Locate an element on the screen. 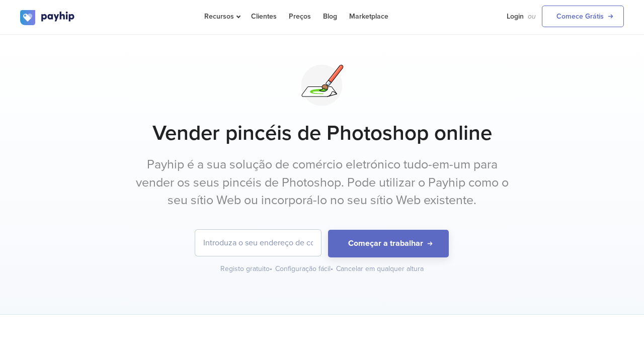 Image resolution: width=644 pixels, height=362 pixels. h1: Vender pincéis de Photoshop online is located at coordinates (322, 133).